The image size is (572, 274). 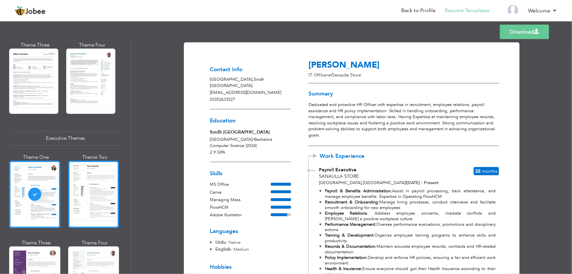 What do you see at coordinates (346, 213) in the screenshot?
I see `strong: Employee Relations` at bounding box center [346, 213].